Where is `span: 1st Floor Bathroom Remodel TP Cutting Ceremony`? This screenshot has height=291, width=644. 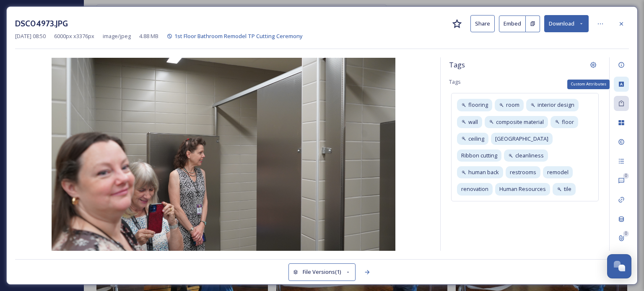
span: 1st Floor Bathroom Remodel TP Cutting Ceremony is located at coordinates (239, 36).